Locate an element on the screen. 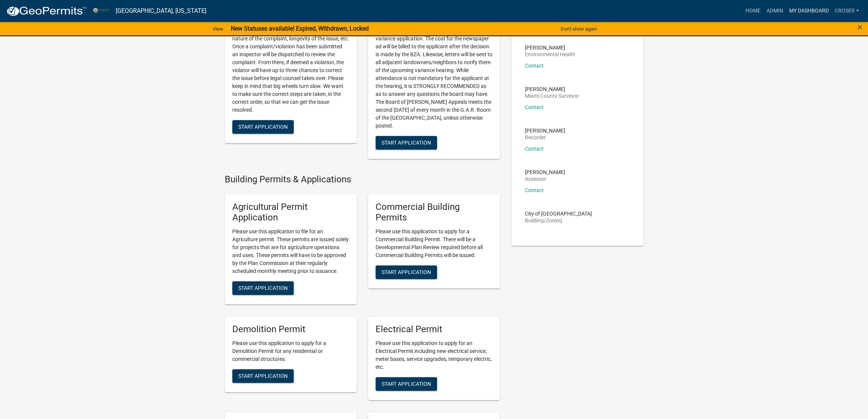 This screenshot has height=419, width=868. p: Miami County Surveyor is located at coordinates (552, 96).